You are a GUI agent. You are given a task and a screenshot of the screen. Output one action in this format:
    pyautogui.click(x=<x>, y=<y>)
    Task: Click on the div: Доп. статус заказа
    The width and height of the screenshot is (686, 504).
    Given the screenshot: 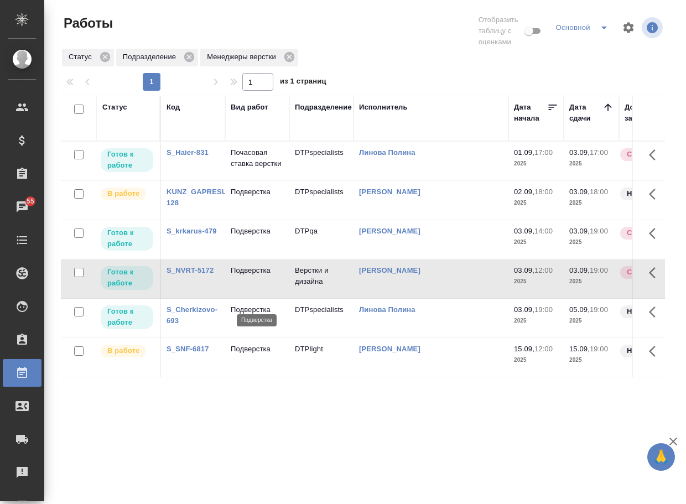 What is the action you would take?
    pyautogui.click(x=653, y=113)
    